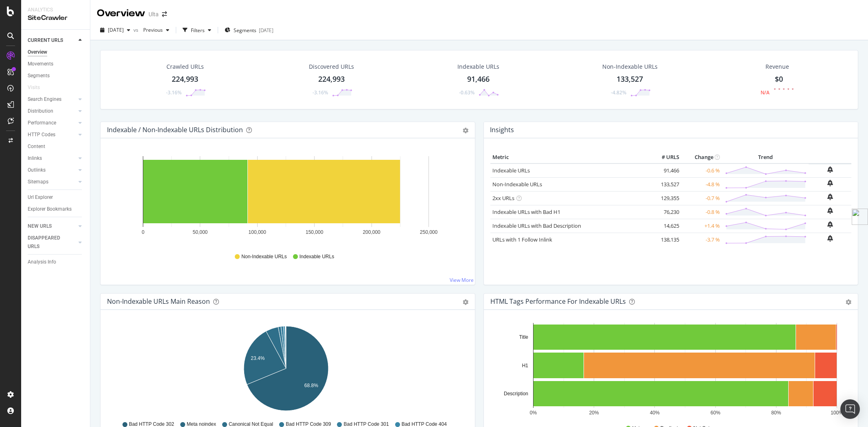 The image size is (868, 427). Describe the element at coordinates (665, 158) in the screenshot. I see `th: # URLS` at that location.